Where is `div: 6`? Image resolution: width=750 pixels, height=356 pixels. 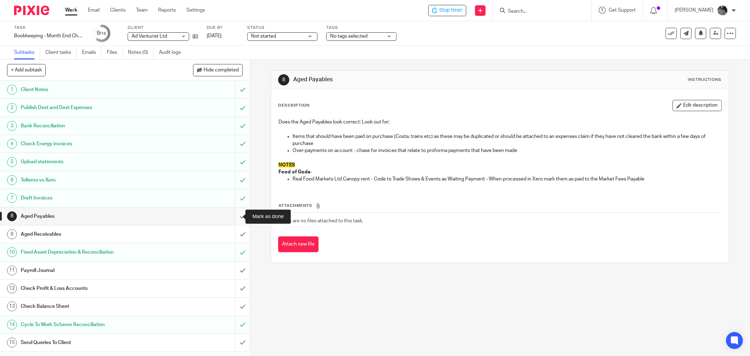
div: 6 is located at coordinates (12, 180).